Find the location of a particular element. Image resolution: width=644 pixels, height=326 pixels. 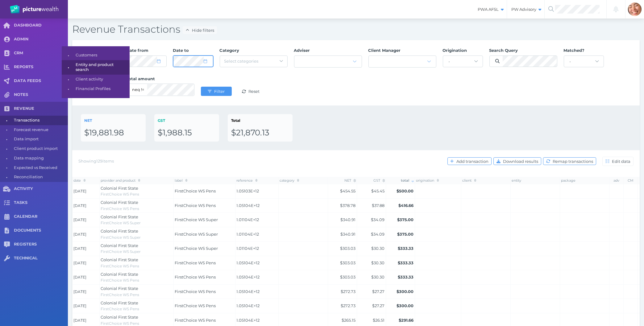

span: Data import is located at coordinates (40, 139).